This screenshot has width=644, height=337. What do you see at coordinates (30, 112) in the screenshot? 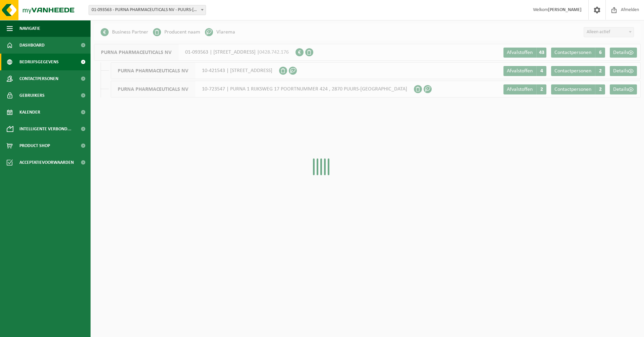
I see `span: Kalender` at bounding box center [30, 112].